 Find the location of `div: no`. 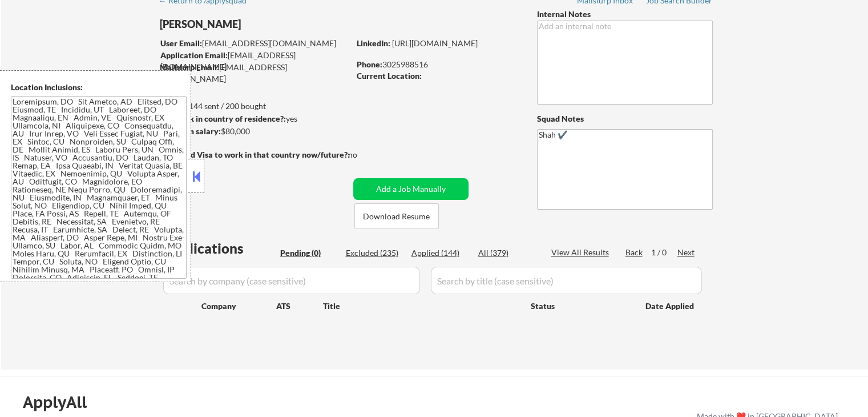

div: no is located at coordinates (364, 155).